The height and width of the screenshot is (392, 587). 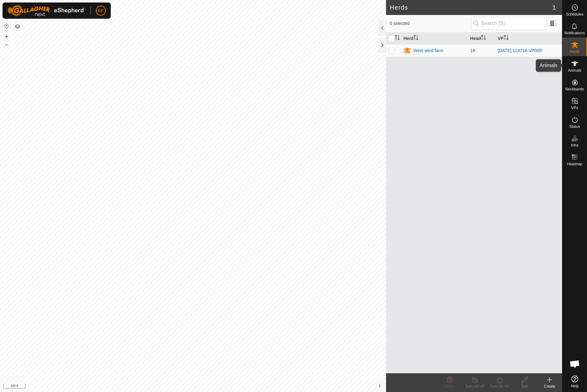 I want to click on th: Head, so click(x=481, y=39).